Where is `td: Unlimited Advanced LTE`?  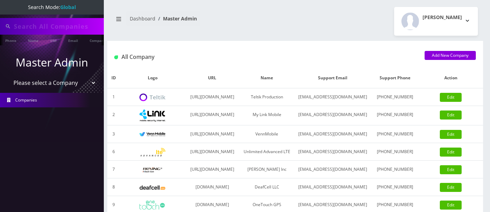 td: Unlimited Advanced LTE is located at coordinates (267, 152).